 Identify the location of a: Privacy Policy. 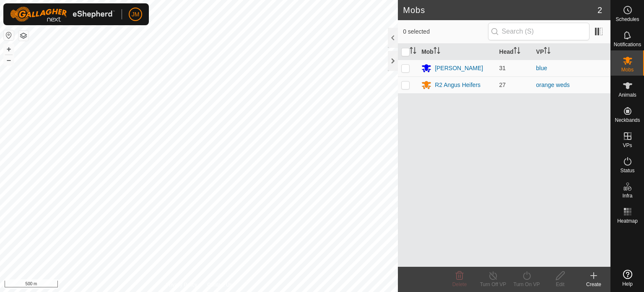
(182, 285).